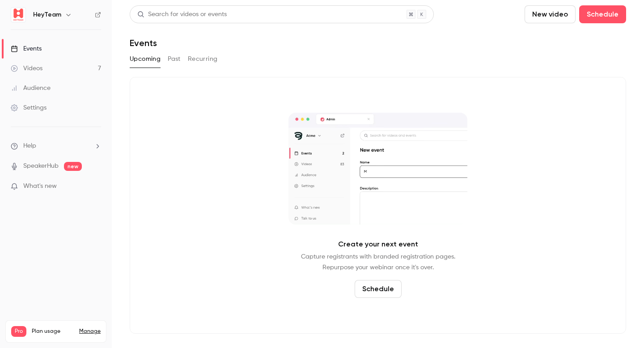  Describe the element at coordinates (378, 262) in the screenshot. I see `p: Capture registrants with branded registration pages. Repurpose your webinar once it's over.` at that location.